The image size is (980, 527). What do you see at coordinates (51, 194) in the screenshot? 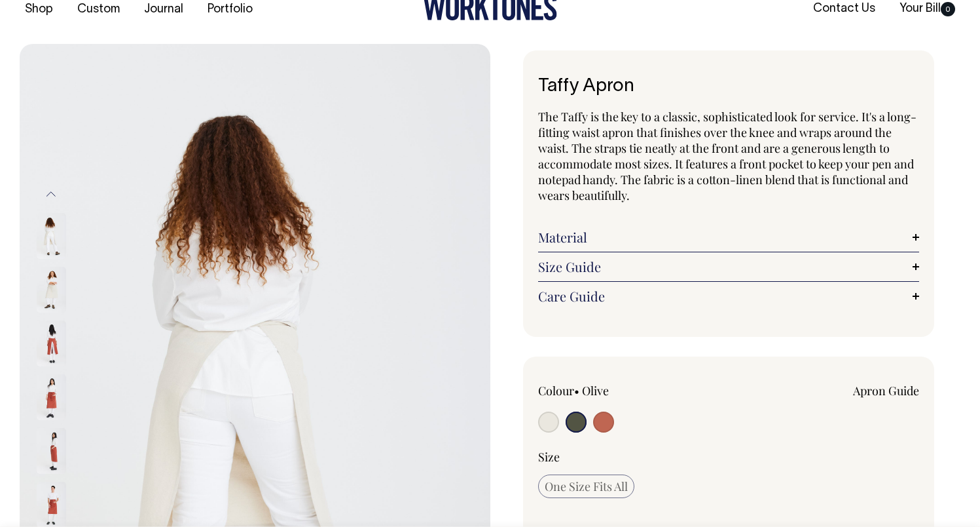
I see `button: Previous` at bounding box center [51, 194].